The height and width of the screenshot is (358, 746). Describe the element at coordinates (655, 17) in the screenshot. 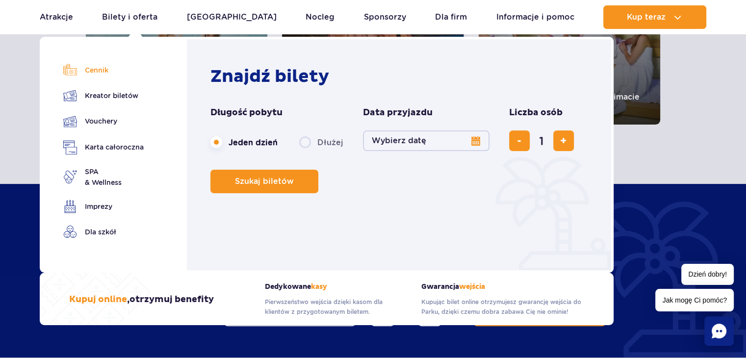

I see `button: Kup teraz` at that location.